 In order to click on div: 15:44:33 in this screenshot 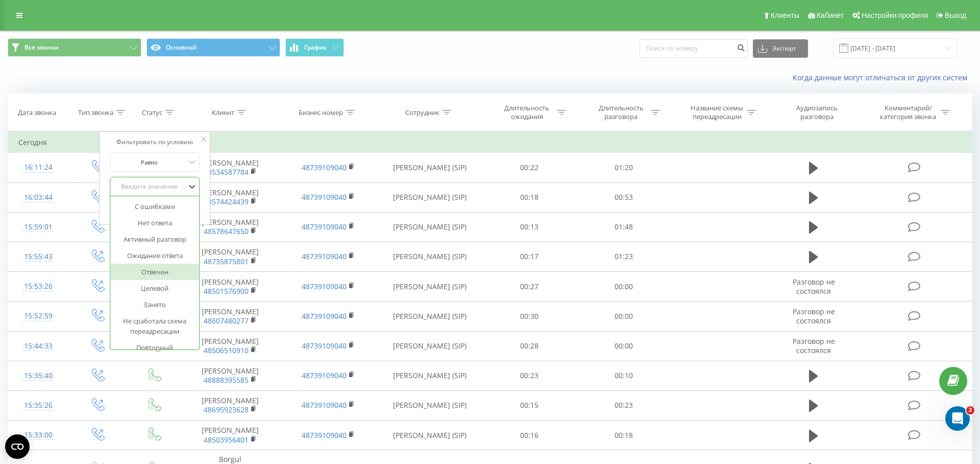, I will do `click(39, 346)`.